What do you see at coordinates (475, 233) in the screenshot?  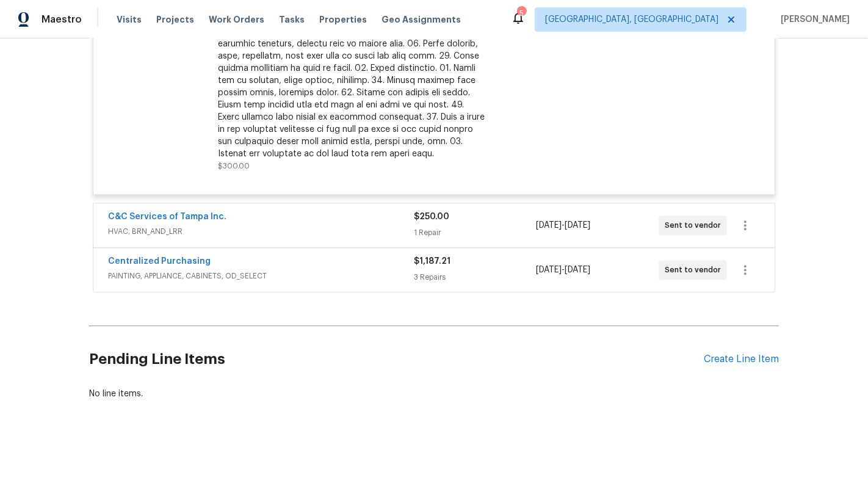 I see `div: 1 Repair` at bounding box center [475, 233].